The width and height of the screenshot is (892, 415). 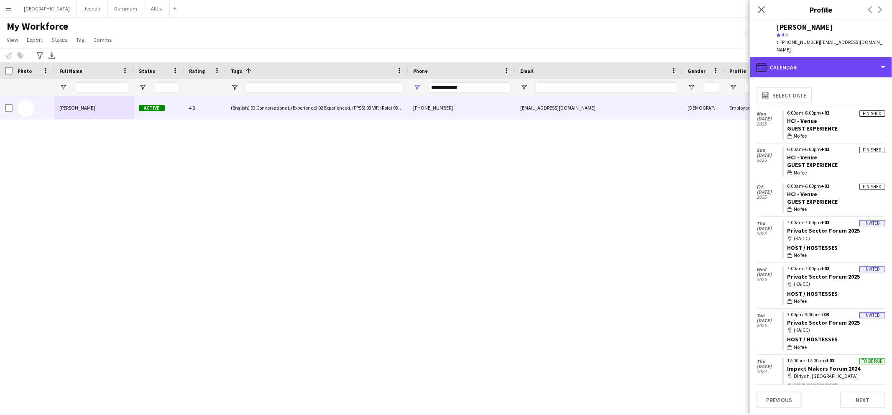 What do you see at coordinates (770, 150) in the screenshot?
I see `span: Sun` at bounding box center [770, 150].